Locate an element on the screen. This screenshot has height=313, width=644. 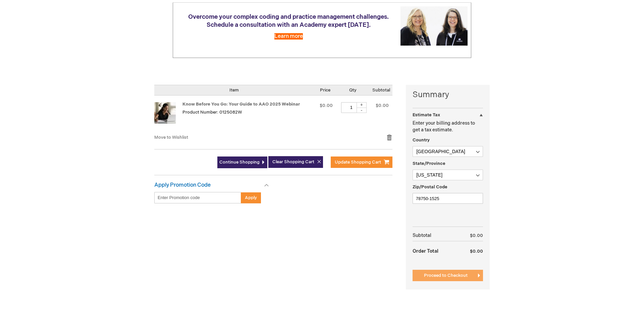
span: Item is located at coordinates (234, 90).